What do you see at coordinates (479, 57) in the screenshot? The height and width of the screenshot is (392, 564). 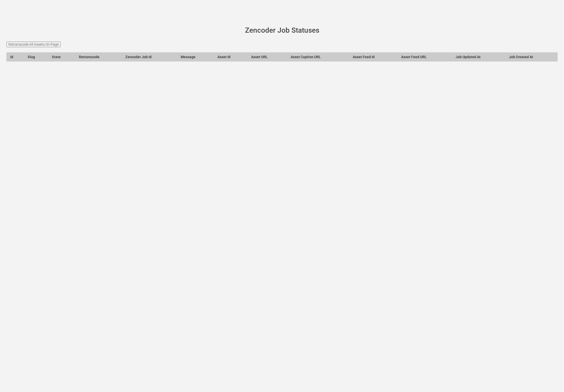 I see `th: Job Updated At` at bounding box center [479, 57].